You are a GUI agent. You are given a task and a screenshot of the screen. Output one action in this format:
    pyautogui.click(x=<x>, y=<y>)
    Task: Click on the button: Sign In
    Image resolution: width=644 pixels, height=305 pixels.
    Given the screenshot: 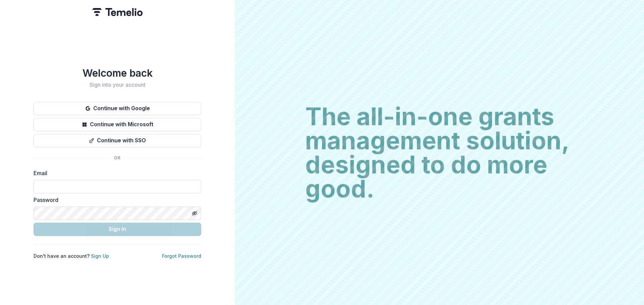 What is the action you would take?
    pyautogui.click(x=118, y=229)
    